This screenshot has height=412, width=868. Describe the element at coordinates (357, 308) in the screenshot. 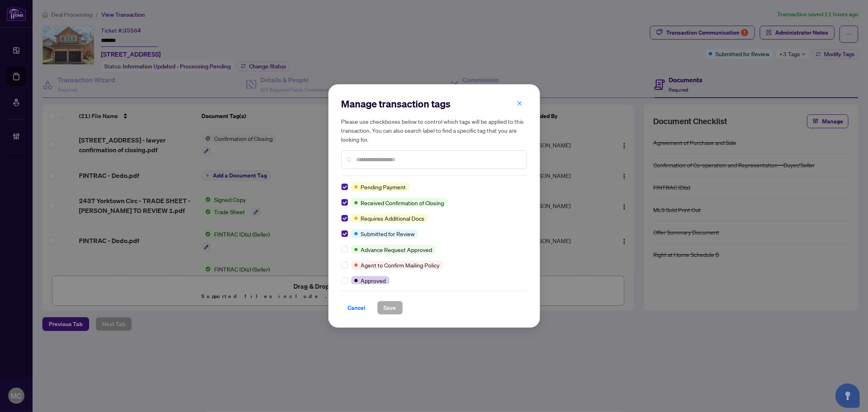

I see `button: Cancel` at that location.